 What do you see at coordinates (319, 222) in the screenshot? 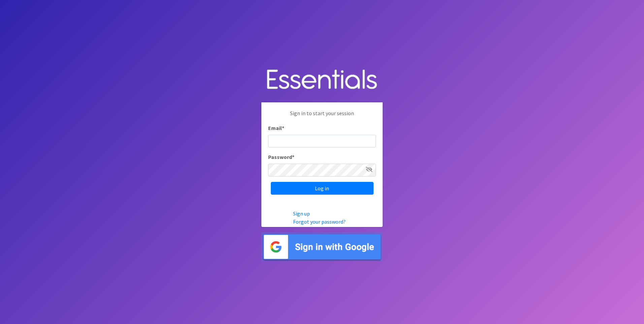
I see `a: Forgot your password?` at bounding box center [319, 222].